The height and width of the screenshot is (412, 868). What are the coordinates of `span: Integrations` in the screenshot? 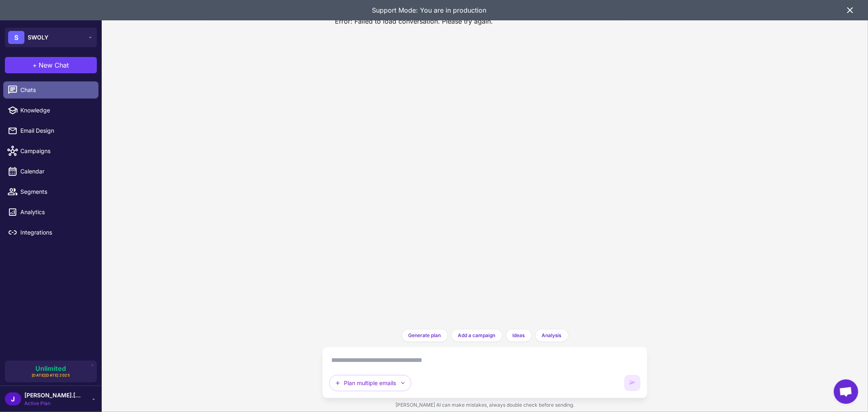 It's located at (56, 232).